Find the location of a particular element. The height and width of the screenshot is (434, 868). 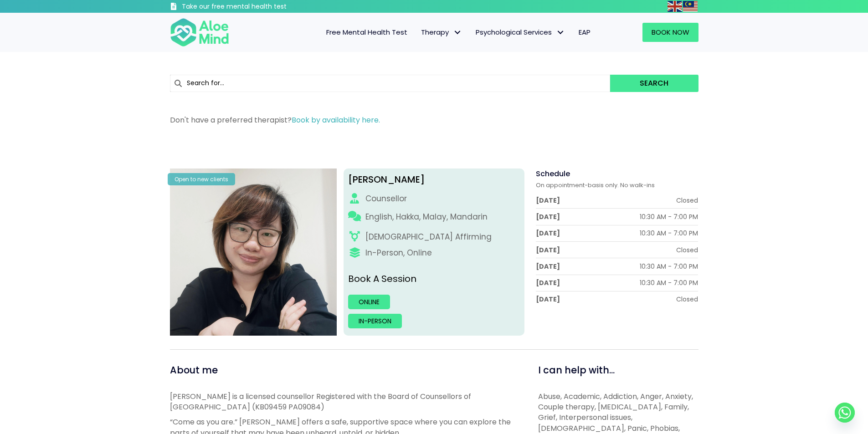

span: Free Mental Health Test is located at coordinates (367, 32).